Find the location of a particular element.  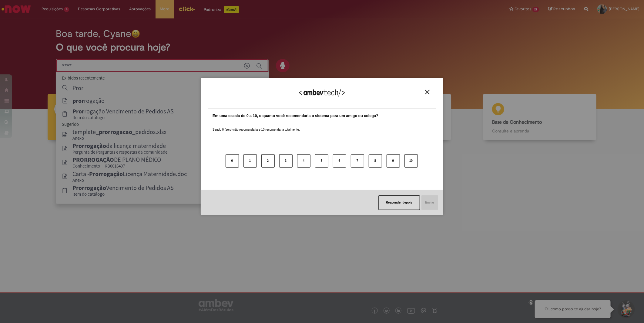

button: 1 is located at coordinates (250, 161).